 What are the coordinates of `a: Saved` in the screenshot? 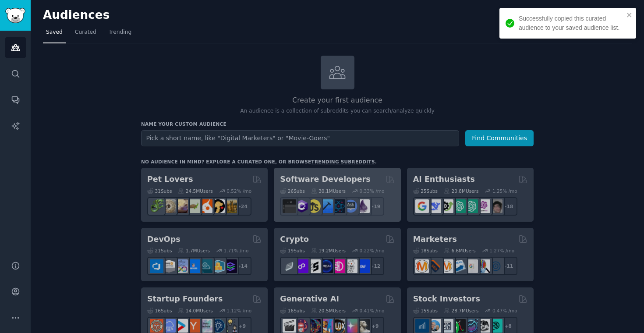 It's located at (54, 34).